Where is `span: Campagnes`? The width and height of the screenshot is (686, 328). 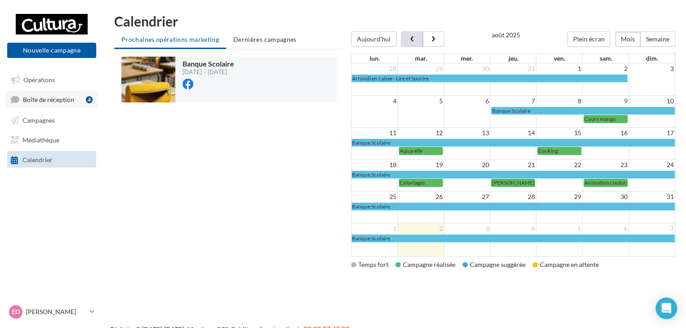 span: Campagnes is located at coordinates (39, 120).